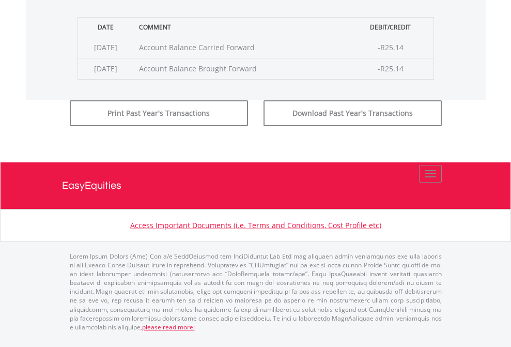 The image size is (511, 347). Describe the element at coordinates (256, 186) in the screenshot. I see `a: EasyEquities` at that location.